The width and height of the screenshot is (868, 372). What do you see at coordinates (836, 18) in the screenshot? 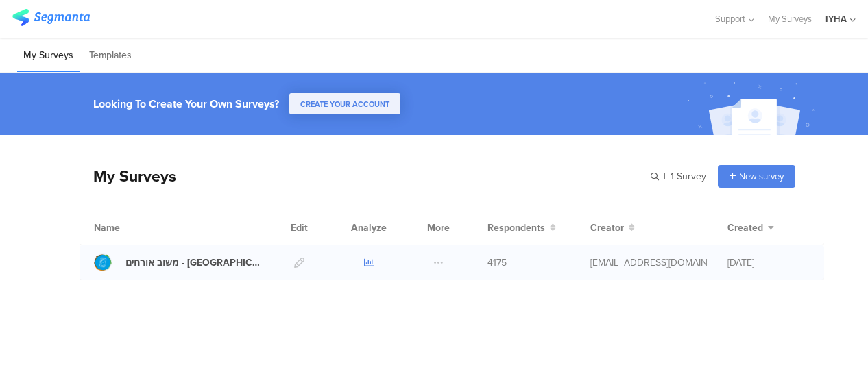
I see `div: IYHA` at bounding box center [836, 18].